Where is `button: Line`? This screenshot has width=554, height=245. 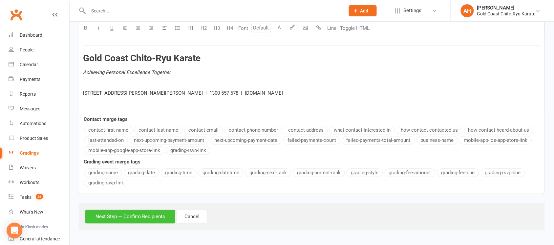
button: Line is located at coordinates (332, 29).